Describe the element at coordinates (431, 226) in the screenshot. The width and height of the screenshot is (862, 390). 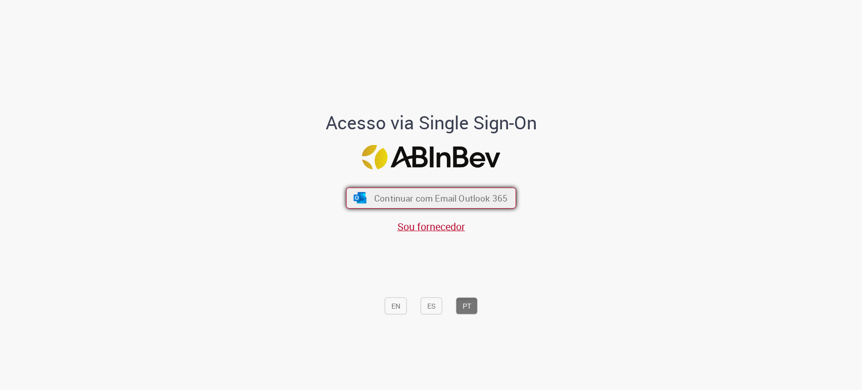
I see `span: Sou fornecedor` at that location.